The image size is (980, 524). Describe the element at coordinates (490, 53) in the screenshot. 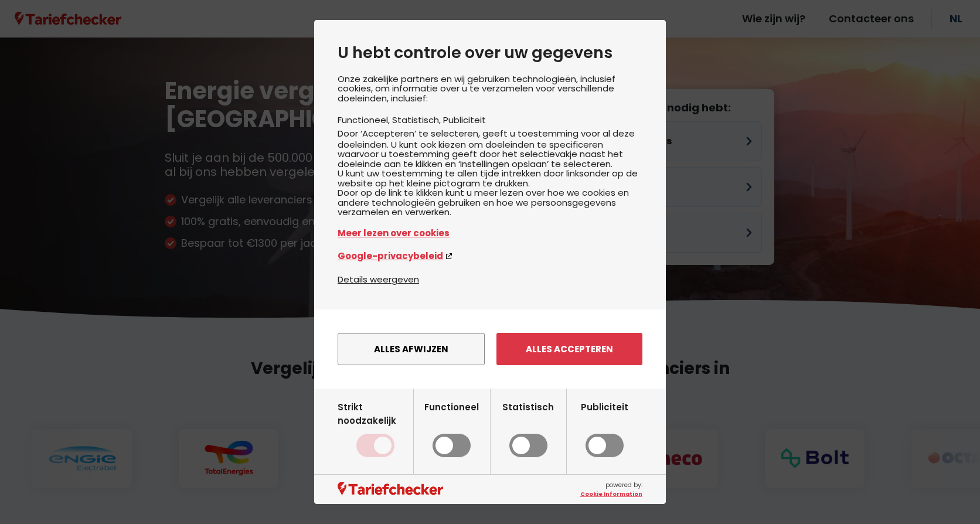

I see `h2: U hebt controle over uw gegevens` at that location.